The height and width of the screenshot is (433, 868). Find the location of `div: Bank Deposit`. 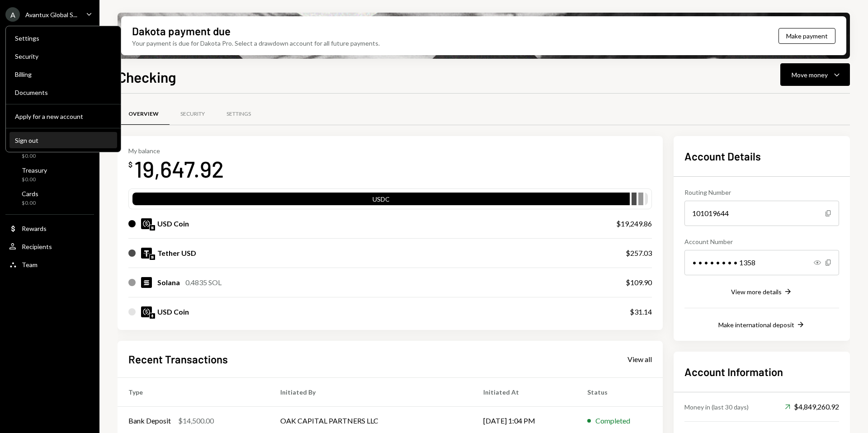

div: Bank Deposit is located at coordinates (149, 421).